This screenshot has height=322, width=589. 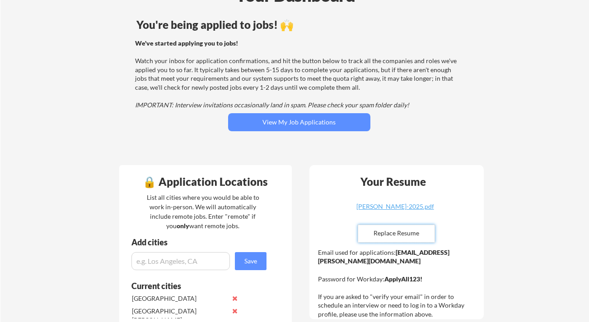 I want to click on strong: only, so click(x=183, y=226).